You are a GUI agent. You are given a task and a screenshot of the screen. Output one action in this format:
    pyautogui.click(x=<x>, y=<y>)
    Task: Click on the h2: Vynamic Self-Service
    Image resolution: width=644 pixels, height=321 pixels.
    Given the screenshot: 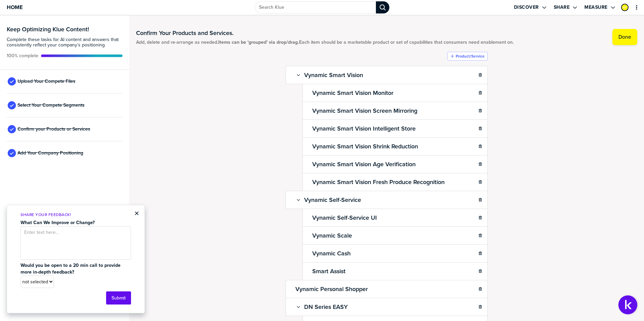 What is the action you would take?
    pyautogui.click(x=332, y=200)
    